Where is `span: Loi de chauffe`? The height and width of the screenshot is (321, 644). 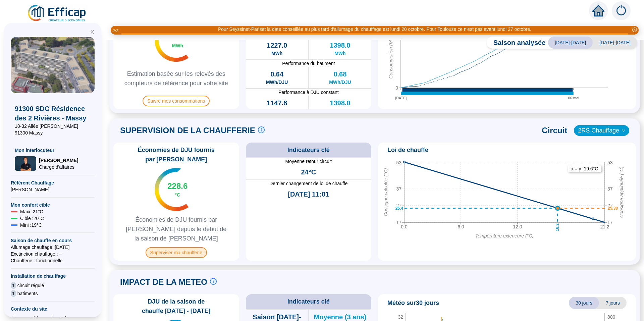 span: Loi de chauffe is located at coordinates (408, 150).